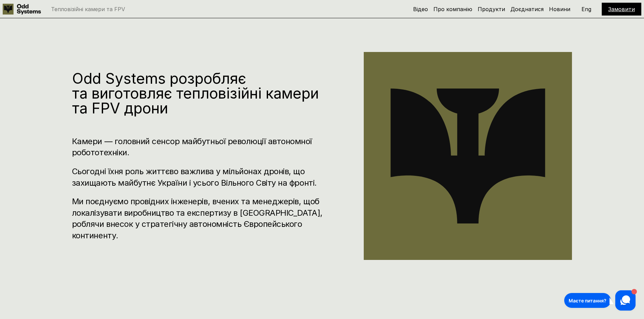  Describe the element at coordinates (559, 9) in the screenshot. I see `a: Новини` at that location.